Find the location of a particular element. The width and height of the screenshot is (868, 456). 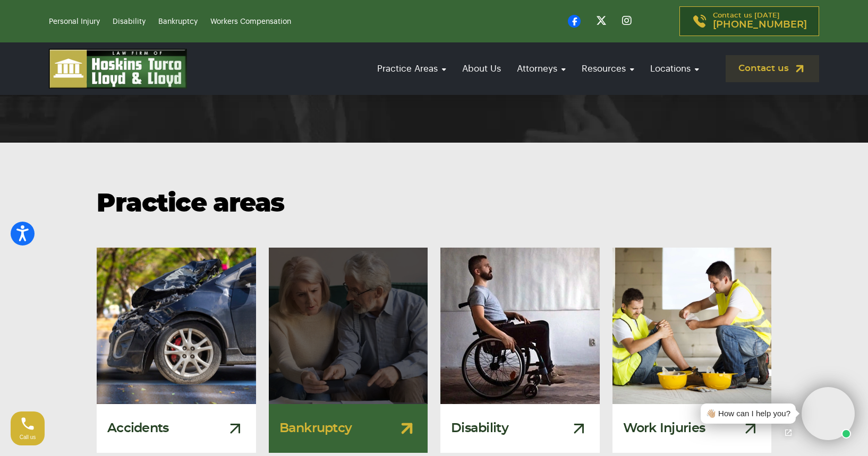

h3: Bankruptcy is located at coordinates (316, 429).